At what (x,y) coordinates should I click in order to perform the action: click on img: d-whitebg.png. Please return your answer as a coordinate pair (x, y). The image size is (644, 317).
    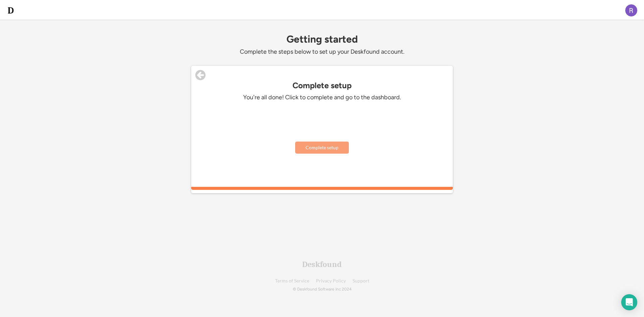
    Looking at the image, I should click on (11, 10).